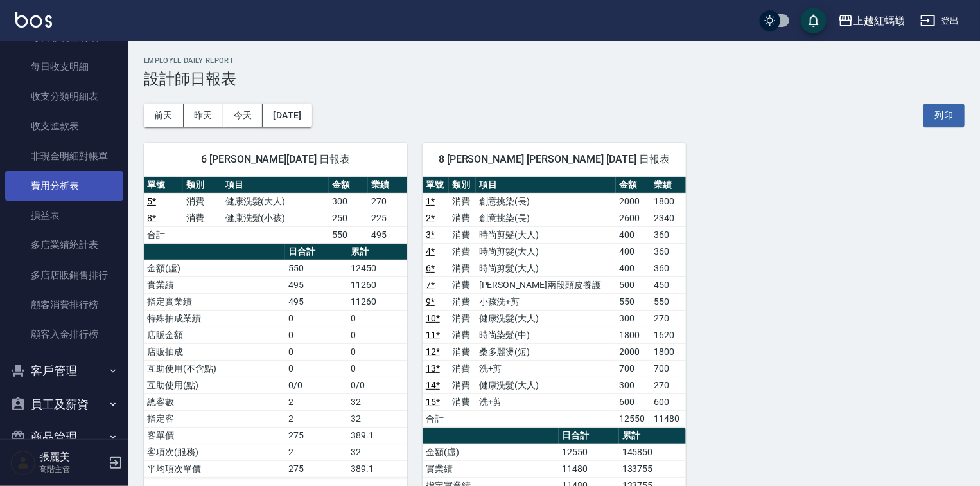 Image resolution: width=980 pixels, height=486 pixels. I want to click on td: 特殊抽成業績, so click(215, 318).